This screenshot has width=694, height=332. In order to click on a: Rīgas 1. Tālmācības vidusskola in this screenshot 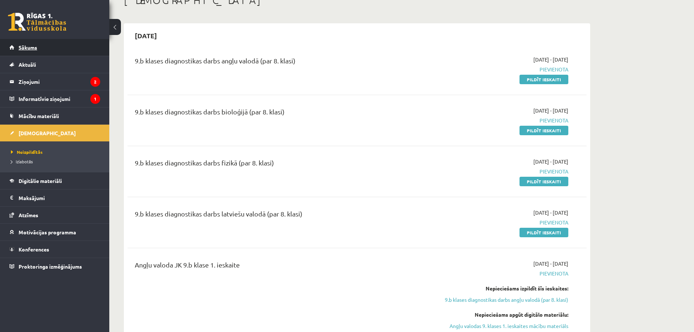, I will do `click(37, 22)`.